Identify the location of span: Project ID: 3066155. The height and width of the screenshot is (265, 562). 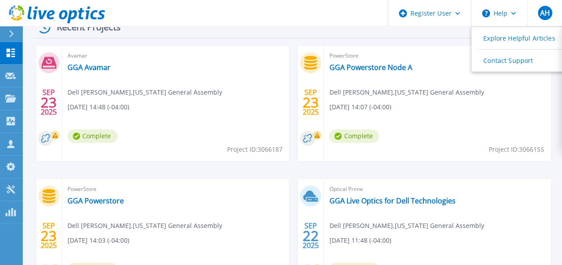
(516, 150).